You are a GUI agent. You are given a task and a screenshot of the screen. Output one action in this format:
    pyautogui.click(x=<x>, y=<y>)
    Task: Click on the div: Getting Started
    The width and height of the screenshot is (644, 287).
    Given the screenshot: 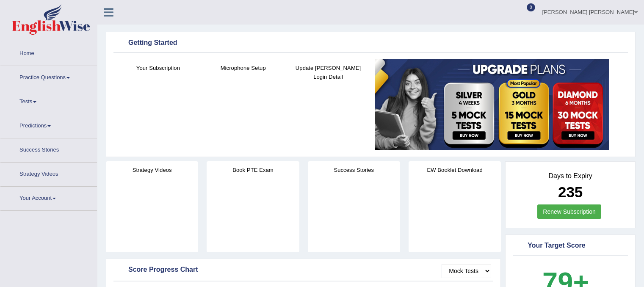 What is the action you would take?
    pyautogui.click(x=370, y=43)
    